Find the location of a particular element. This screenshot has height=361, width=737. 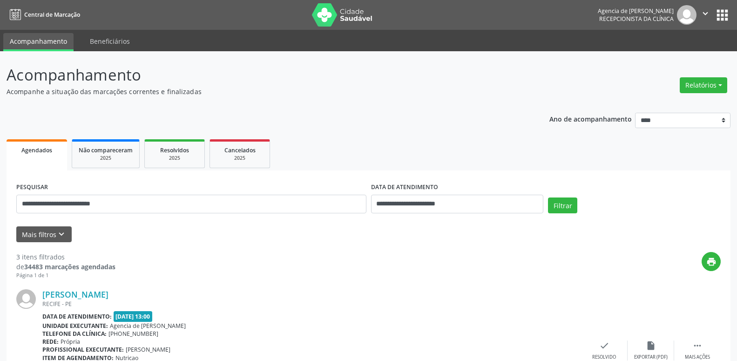

a: Beneficiários is located at coordinates (110, 41).